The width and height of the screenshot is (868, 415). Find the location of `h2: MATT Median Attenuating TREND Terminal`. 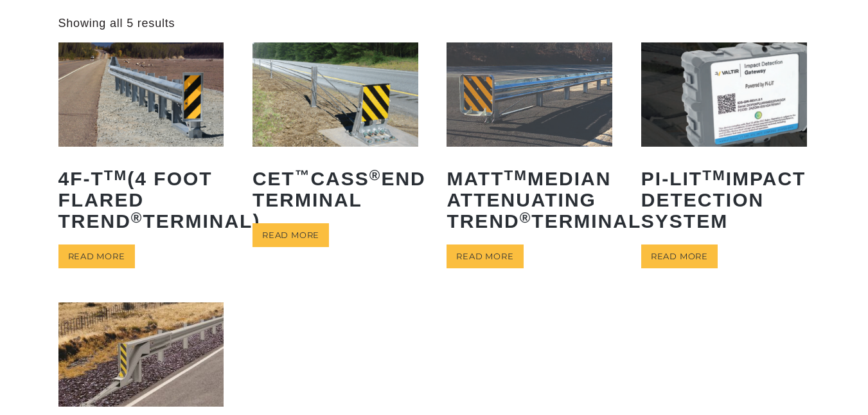

h2: MATT Median Attenuating TREND Terminal is located at coordinates (530, 199).